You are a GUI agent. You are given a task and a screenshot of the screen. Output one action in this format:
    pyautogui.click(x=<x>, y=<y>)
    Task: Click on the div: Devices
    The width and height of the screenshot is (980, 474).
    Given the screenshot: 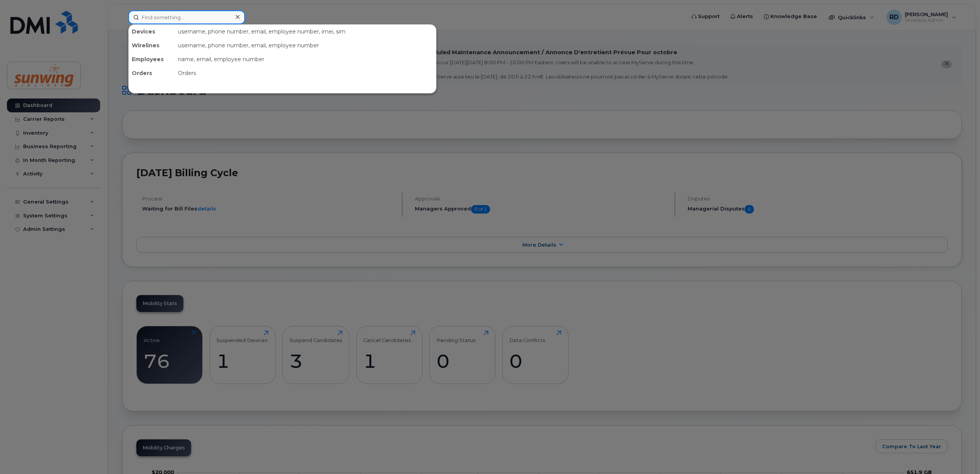 What is the action you would take?
    pyautogui.click(x=152, y=32)
    